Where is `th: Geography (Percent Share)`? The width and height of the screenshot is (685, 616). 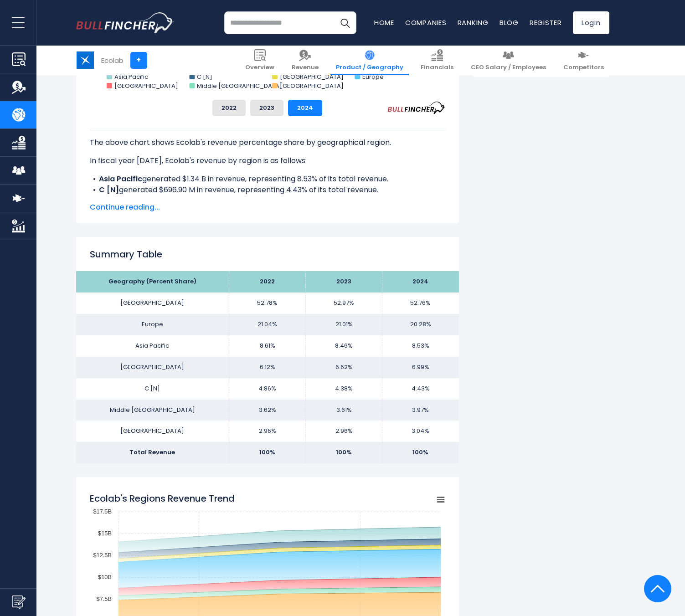 th: Geography (Percent Share) is located at coordinates (153, 282).